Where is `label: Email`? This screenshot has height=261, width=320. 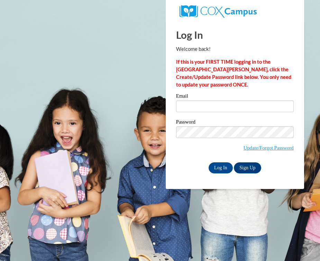
label: Email is located at coordinates (235, 97).